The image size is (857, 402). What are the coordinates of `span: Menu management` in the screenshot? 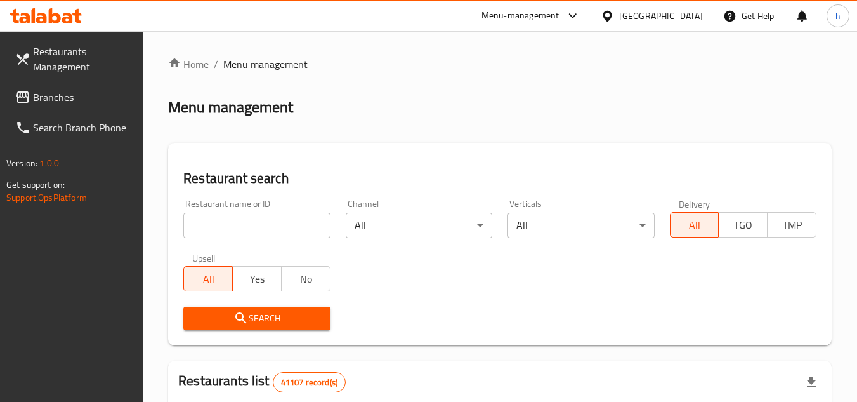 It's located at (265, 64).